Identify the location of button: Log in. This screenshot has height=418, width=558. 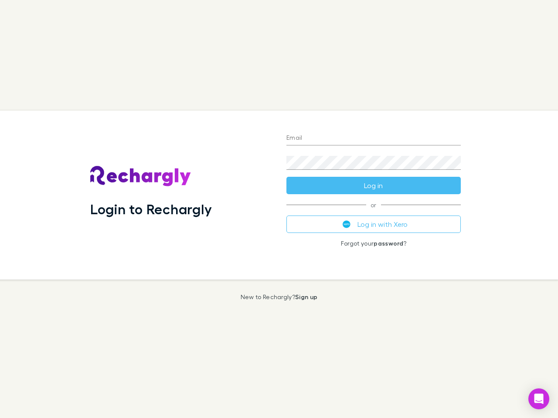
(374, 186).